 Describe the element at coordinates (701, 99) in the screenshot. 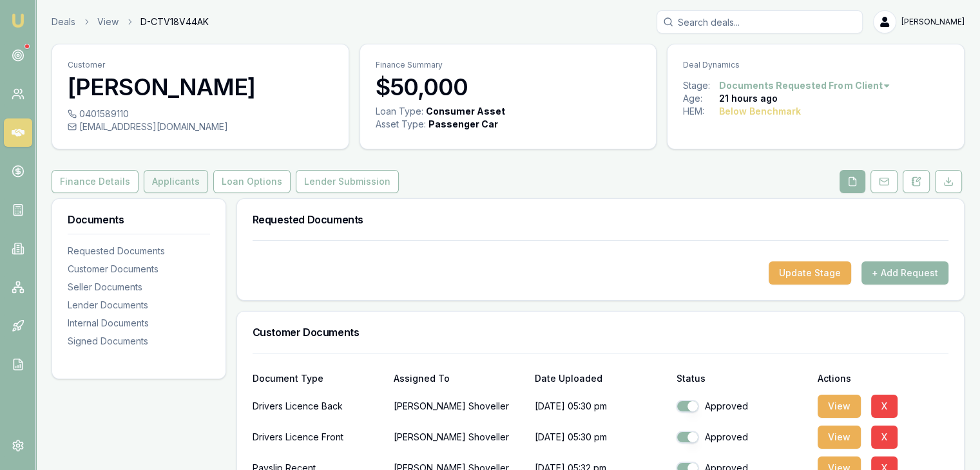

I see `div: Age:` at that location.